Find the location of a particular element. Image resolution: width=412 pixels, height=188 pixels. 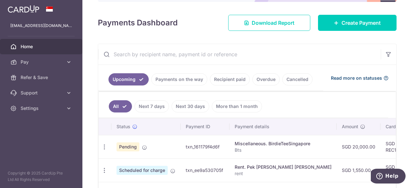

span: Support is located at coordinates (42, 93).